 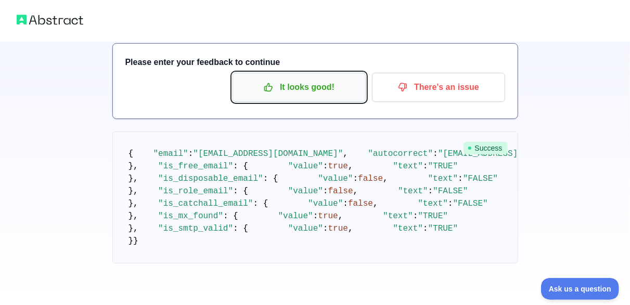 What do you see at coordinates (299, 87) in the screenshot?
I see `p: It looks good!` at bounding box center [299, 87].